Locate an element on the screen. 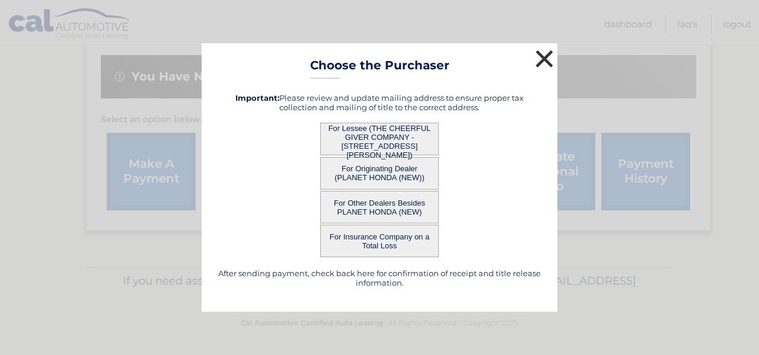 This screenshot has height=355, width=759. button: For Other Dealers Besides PLANET HONDA (NEW) is located at coordinates (379, 207).